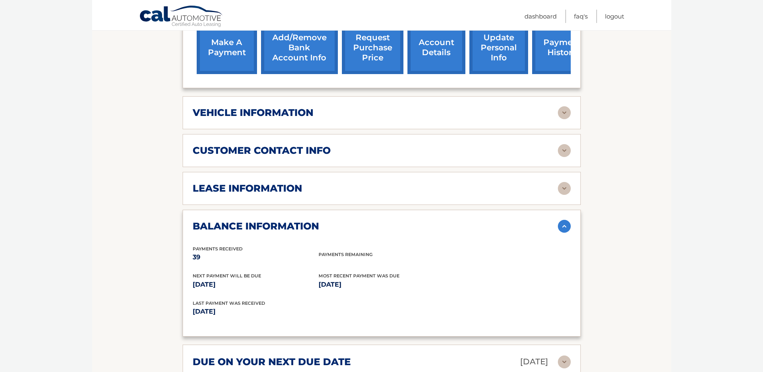 This screenshot has height=372, width=763. I want to click on h2: due on your next due date, so click(272, 362).